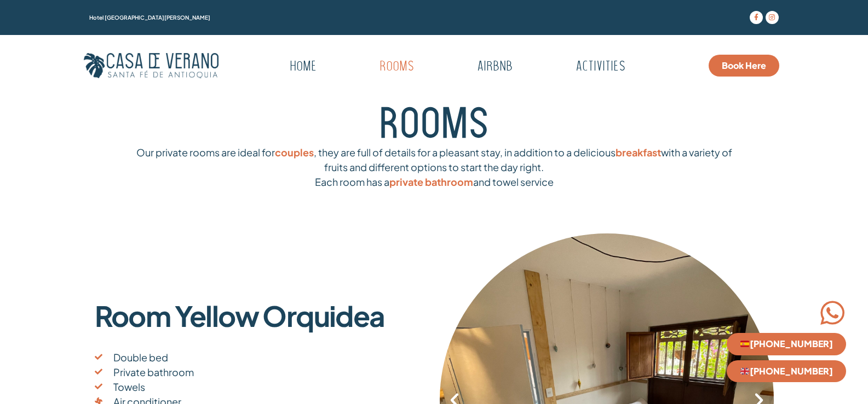 Image resolution: width=868 pixels, height=404 pixels. Describe the element at coordinates (744, 65) in the screenshot. I see `span: Book Here` at that location.